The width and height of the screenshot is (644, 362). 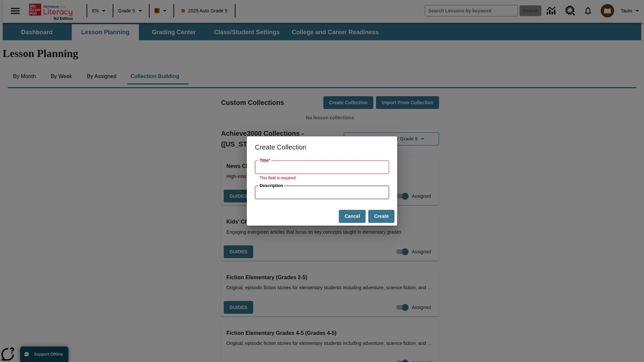 What do you see at coordinates (322, 178) in the screenshot?
I see `p: This field is required` at bounding box center [322, 178].